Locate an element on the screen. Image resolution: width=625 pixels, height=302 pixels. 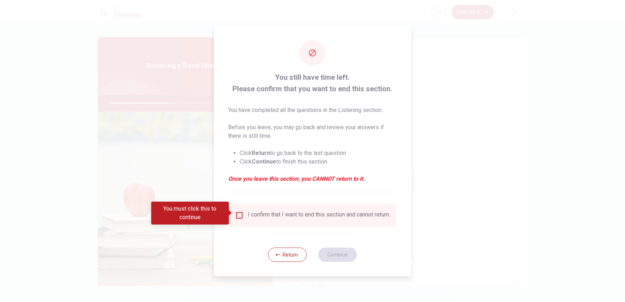
p: Before you leave, you may go back and review your answers if there is still time. is located at coordinates (312, 132).